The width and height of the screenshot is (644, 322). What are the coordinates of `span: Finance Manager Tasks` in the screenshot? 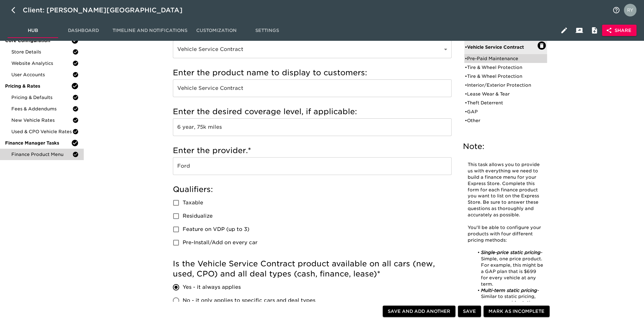 It's located at (38, 143).